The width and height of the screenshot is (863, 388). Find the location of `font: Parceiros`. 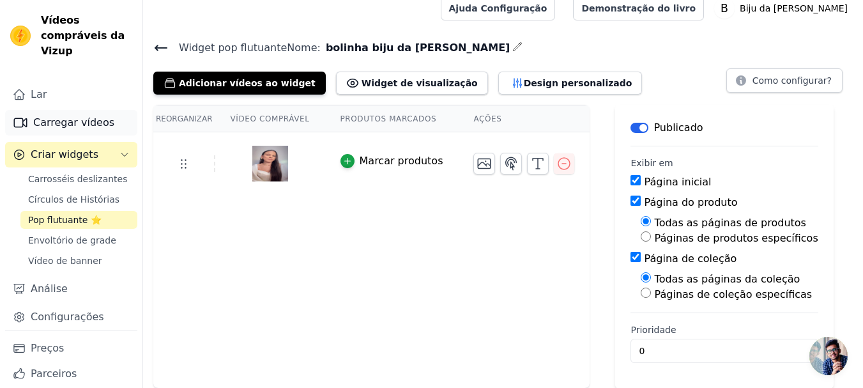

font: Parceiros is located at coordinates (54, 373).